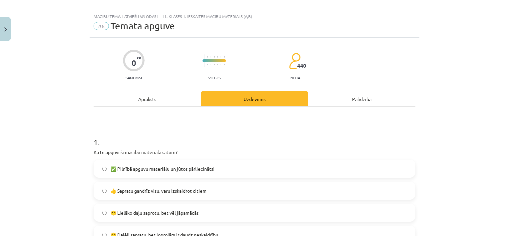 This screenshot has width=509, height=236. I want to click on span: XP, so click(139, 58).